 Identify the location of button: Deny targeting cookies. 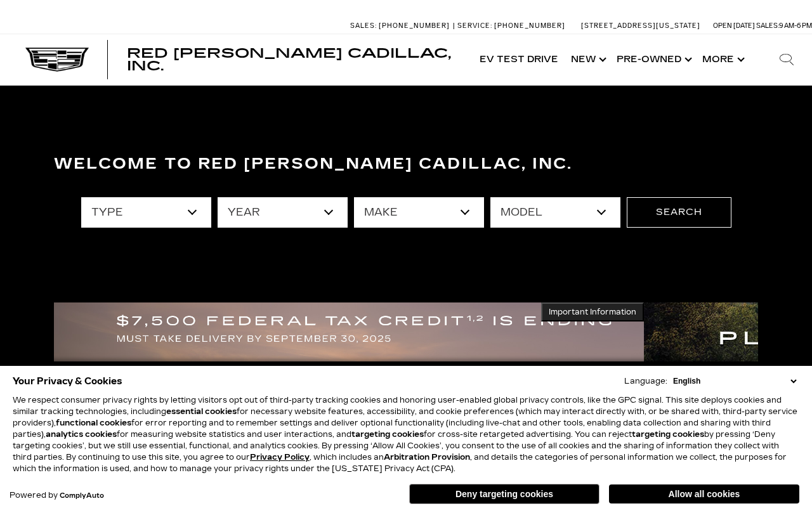
(505, 494).